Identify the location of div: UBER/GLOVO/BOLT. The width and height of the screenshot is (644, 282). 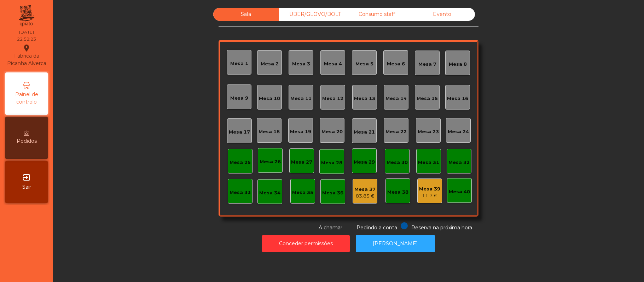
(311, 14).